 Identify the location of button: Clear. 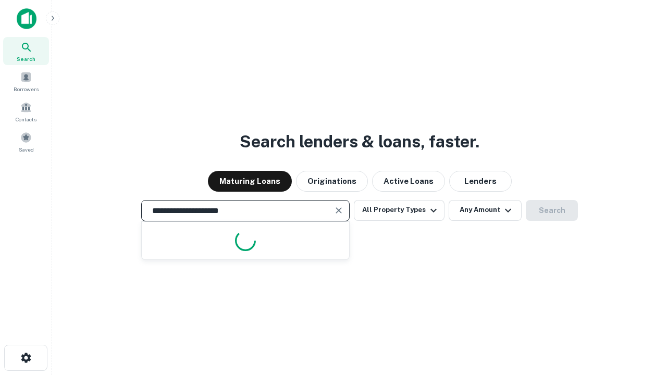
(339, 211).